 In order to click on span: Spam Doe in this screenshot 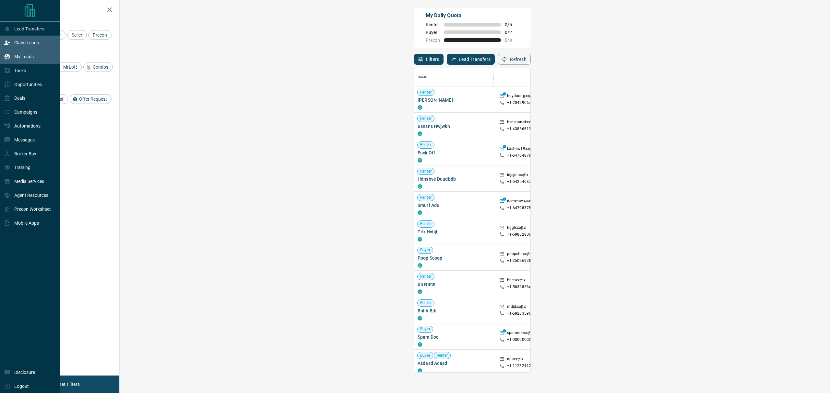, I will do `click(455, 337)`.